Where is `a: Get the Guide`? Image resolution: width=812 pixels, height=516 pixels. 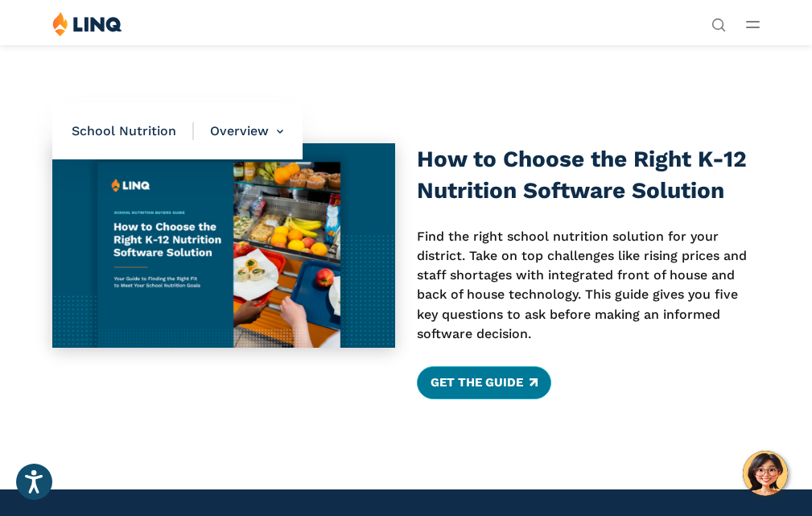 a: Get the Guide is located at coordinates (483, 382).